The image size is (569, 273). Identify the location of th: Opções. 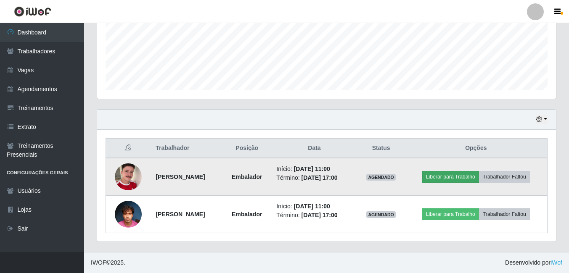
(476, 148).